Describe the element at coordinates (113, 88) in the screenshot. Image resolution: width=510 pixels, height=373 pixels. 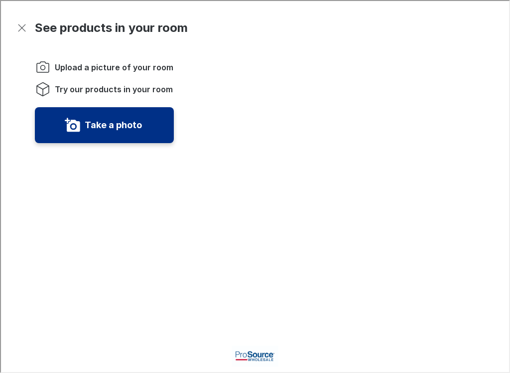
I see `span: Try our products in your room` at that location.